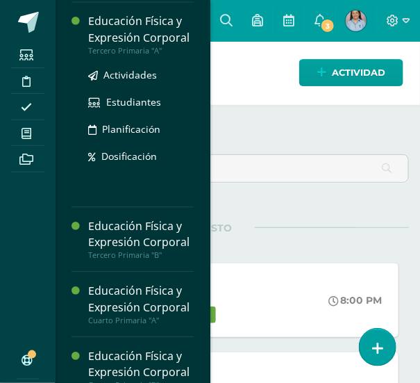  What do you see at coordinates (141, 74) in the screenshot?
I see `a: Actividades` at bounding box center [141, 74].